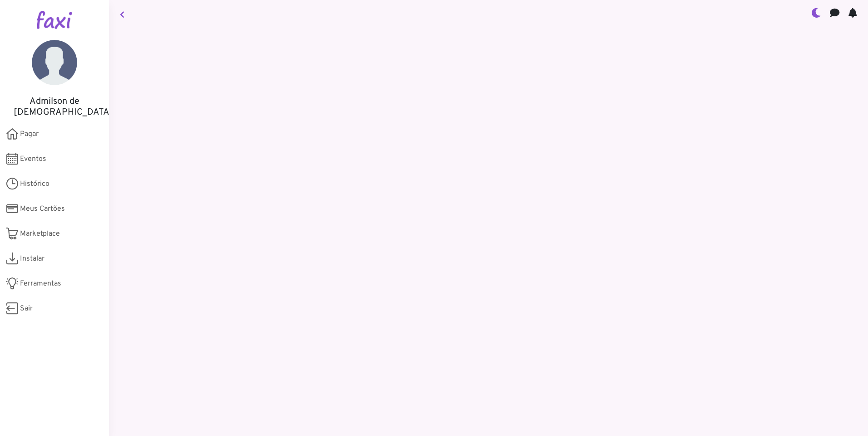  What do you see at coordinates (42, 209) in the screenshot?
I see `span: Meus Cartões` at bounding box center [42, 209].